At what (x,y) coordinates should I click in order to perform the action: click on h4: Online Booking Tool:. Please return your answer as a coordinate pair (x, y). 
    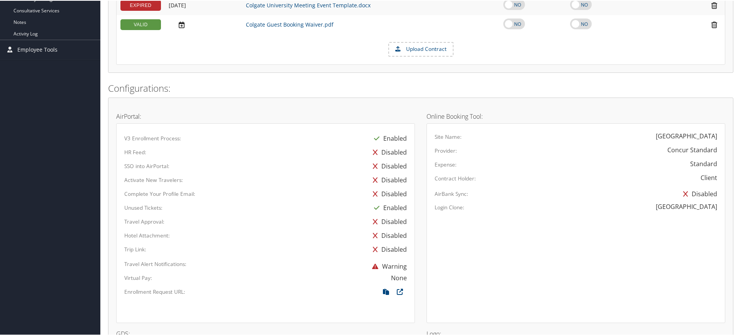
    Looking at the image, I should click on (576, 116).